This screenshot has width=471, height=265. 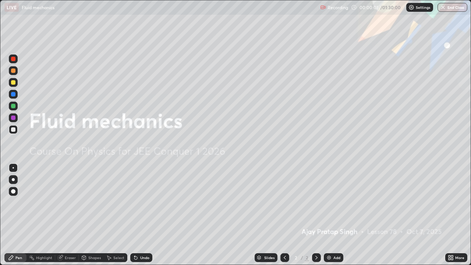 What do you see at coordinates (270, 258) in the screenshot?
I see `div: Slides` at bounding box center [270, 258].